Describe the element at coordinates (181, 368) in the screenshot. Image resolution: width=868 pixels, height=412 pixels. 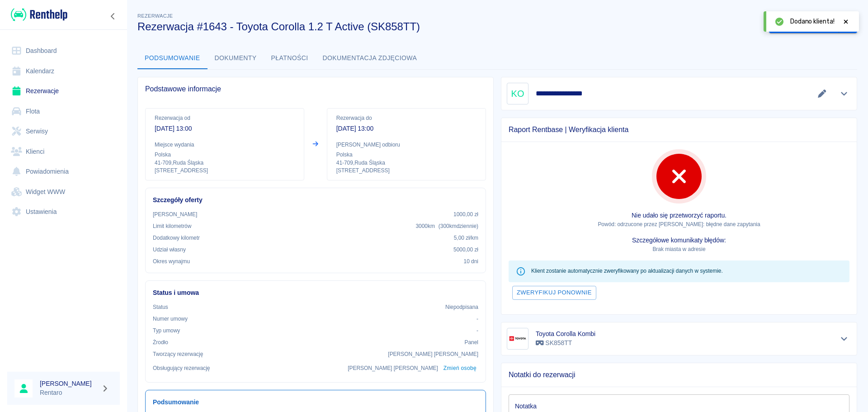
I see `p: Obsługujący rezerwację` at that location.